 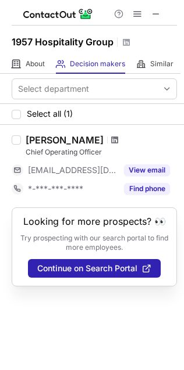 I want to click on span: About, so click(x=35, y=64).